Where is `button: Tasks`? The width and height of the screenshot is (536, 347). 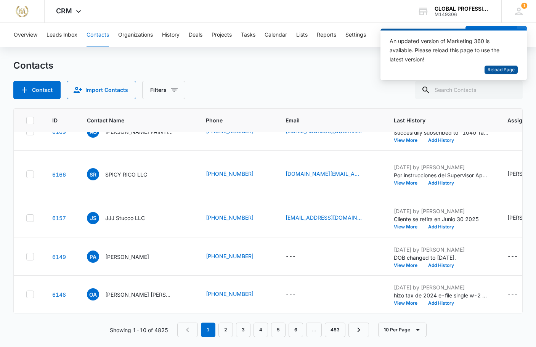
button: Tasks is located at coordinates (248, 35).